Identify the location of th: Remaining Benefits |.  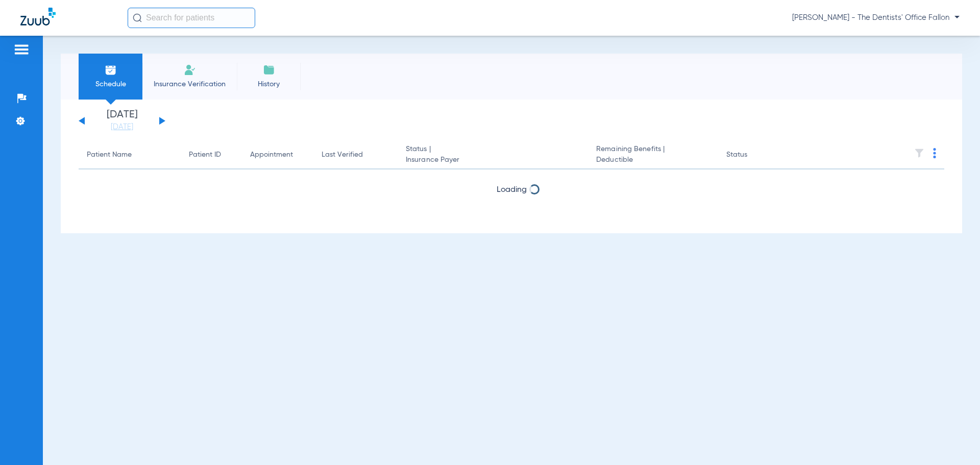
(652, 155).